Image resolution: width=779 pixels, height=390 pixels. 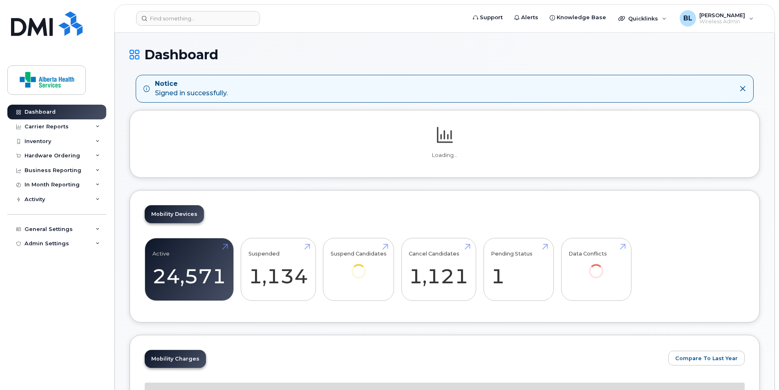 What do you see at coordinates (596, 266) in the screenshot?
I see `a: Data Conflicts` at bounding box center [596, 266].